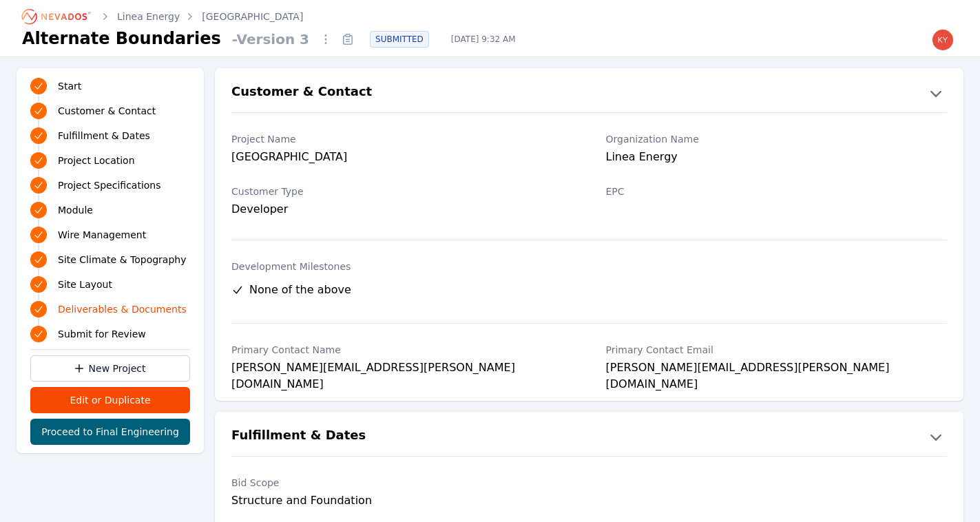 The height and width of the screenshot is (522, 980). What do you see at coordinates (302, 93) in the screenshot?
I see `h2: Customer & Contact` at bounding box center [302, 93].